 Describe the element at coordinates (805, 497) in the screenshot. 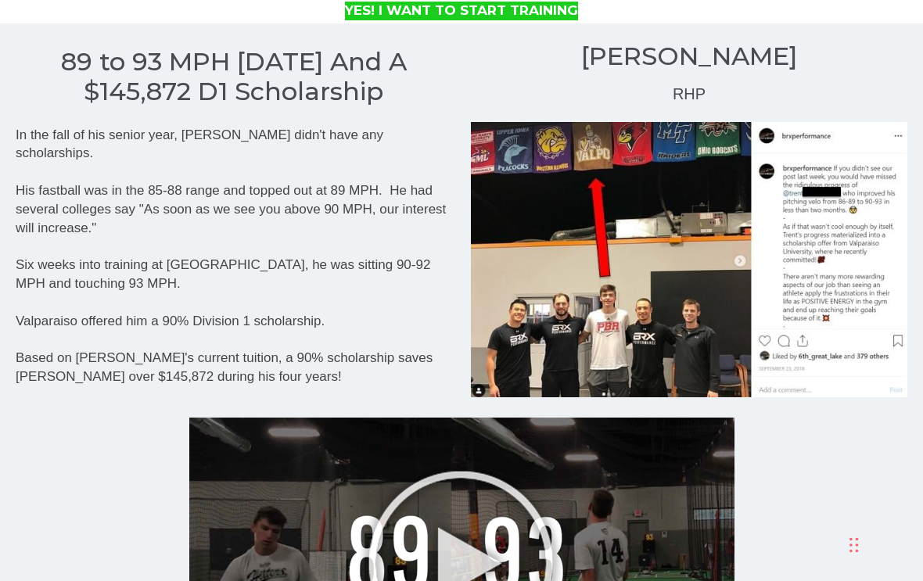

I see `div: Chat Widget` at that location.